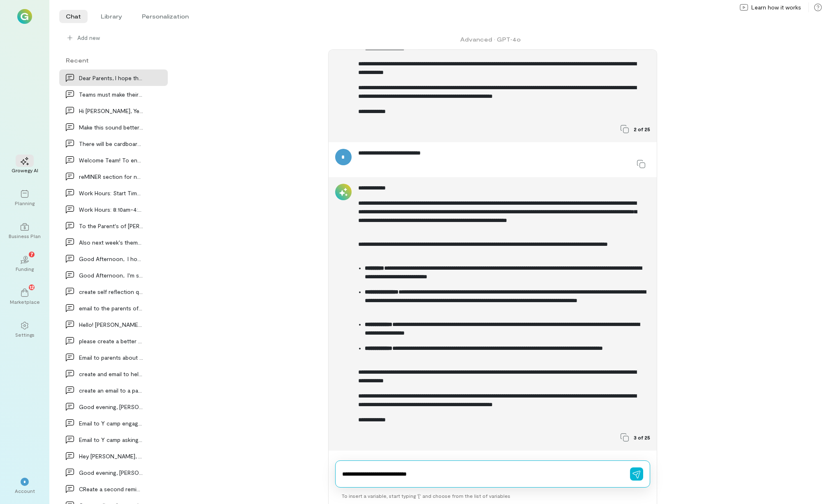  I want to click on div: Also next week's theme is Amazing race! So fin…, so click(111, 242).